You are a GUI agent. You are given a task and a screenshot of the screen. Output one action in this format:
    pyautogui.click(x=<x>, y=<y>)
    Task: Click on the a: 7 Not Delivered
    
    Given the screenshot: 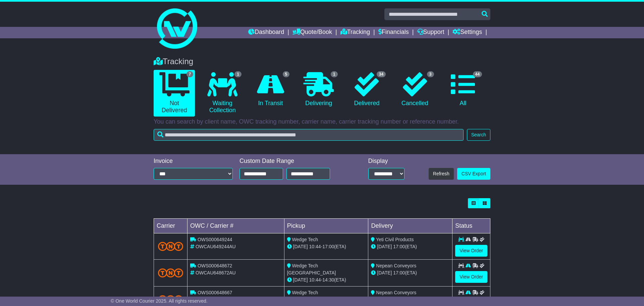 What is the action you would take?
    pyautogui.click(x=174, y=93)
    